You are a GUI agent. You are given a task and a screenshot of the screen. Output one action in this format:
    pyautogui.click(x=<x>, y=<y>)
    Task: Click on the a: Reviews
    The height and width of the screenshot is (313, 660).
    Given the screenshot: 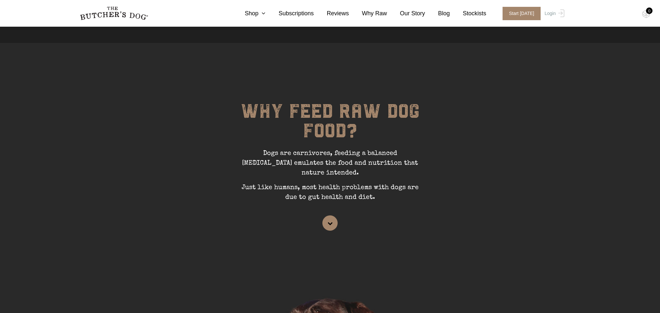 What is the action you would take?
    pyautogui.click(x=331, y=13)
    